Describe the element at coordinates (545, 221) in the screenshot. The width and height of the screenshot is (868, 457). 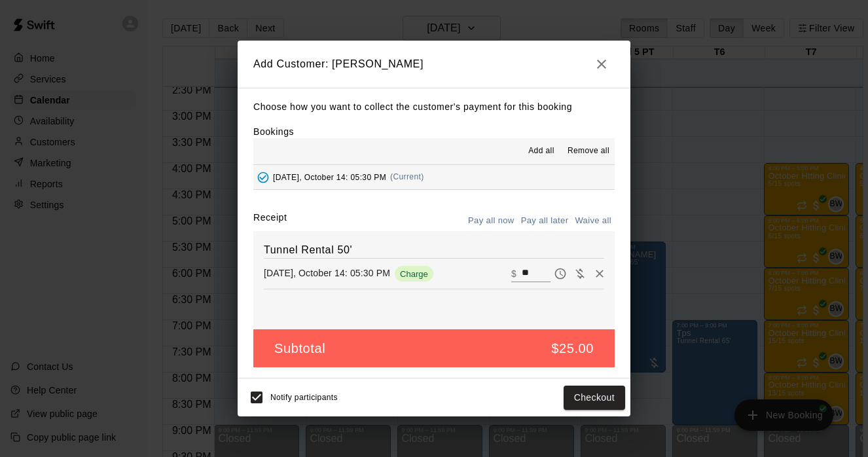
I see `button: Pay all later` at that location.